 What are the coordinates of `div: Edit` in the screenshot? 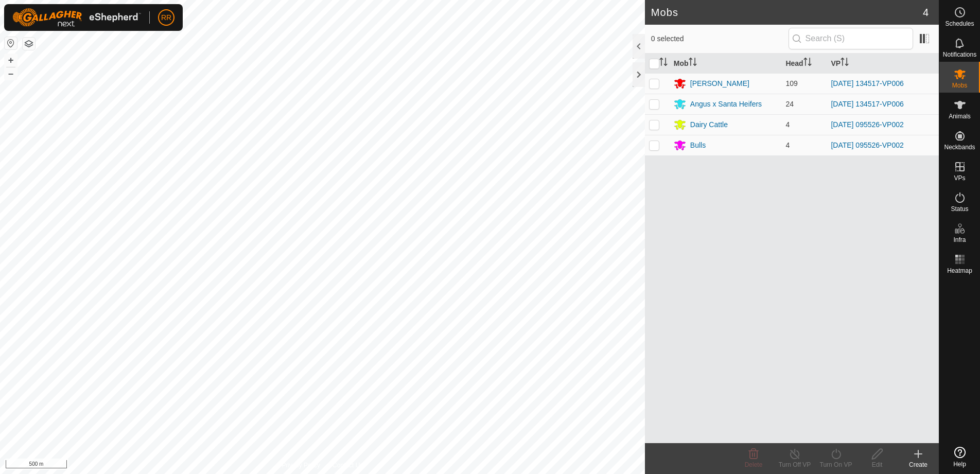 It's located at (877, 465).